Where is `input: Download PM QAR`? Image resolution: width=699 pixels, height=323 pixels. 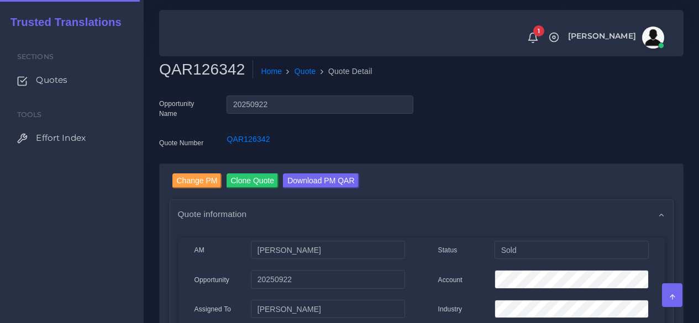 input: Download PM QAR is located at coordinates (320, 181).